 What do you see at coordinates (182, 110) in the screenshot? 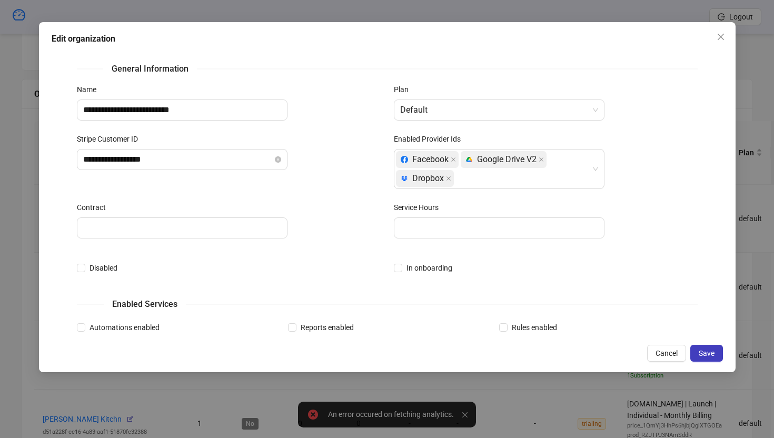
I see `input: Name` at bounding box center [182, 110].